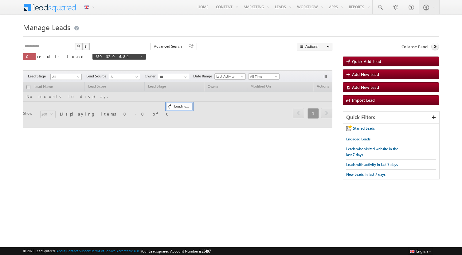  I want to click on span: Leads with activity in last 7 days, so click(372, 164).